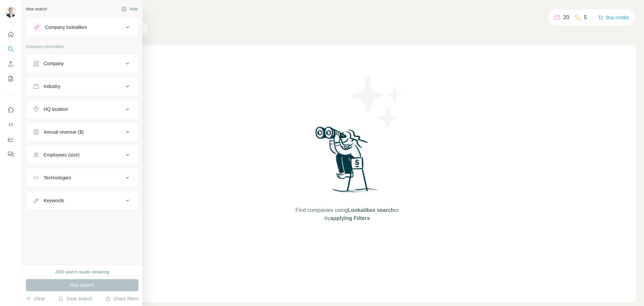  What do you see at coordinates (54, 201) in the screenshot?
I see `div: Keywords` at bounding box center [54, 201].